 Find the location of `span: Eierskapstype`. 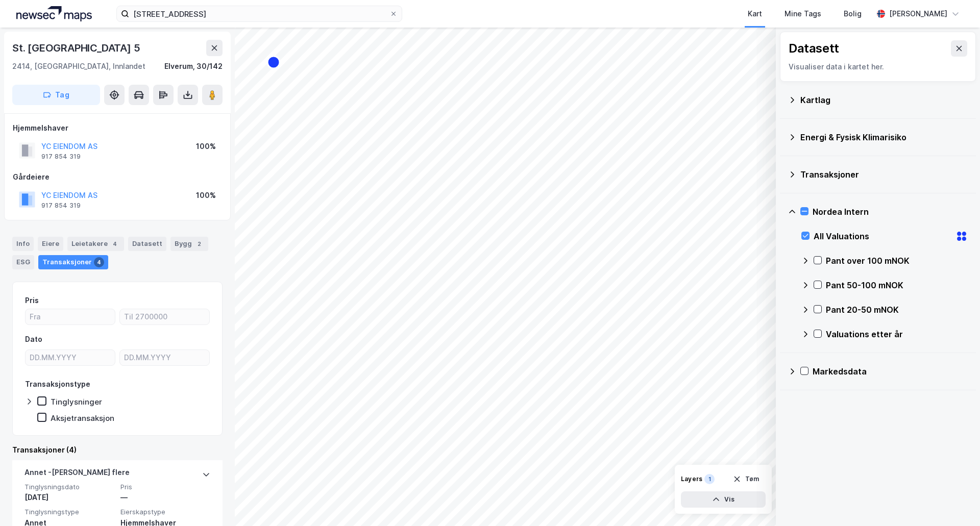

span: Eierskapstype is located at coordinates (166, 512).